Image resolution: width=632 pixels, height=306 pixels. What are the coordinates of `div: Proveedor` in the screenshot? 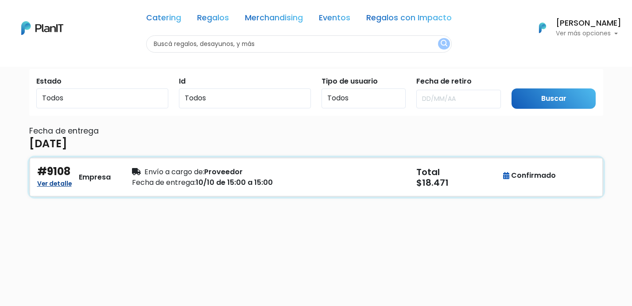 It's located at (221, 172).